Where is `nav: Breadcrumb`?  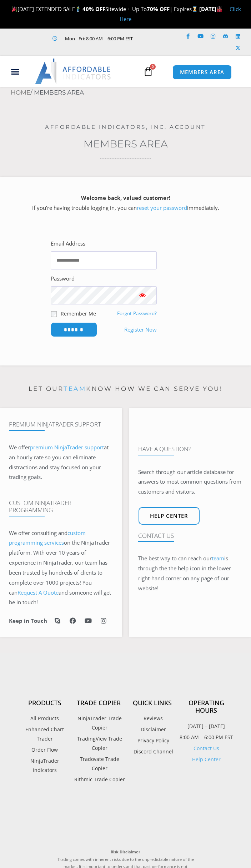 nav: Breadcrumb is located at coordinates (131, 93).